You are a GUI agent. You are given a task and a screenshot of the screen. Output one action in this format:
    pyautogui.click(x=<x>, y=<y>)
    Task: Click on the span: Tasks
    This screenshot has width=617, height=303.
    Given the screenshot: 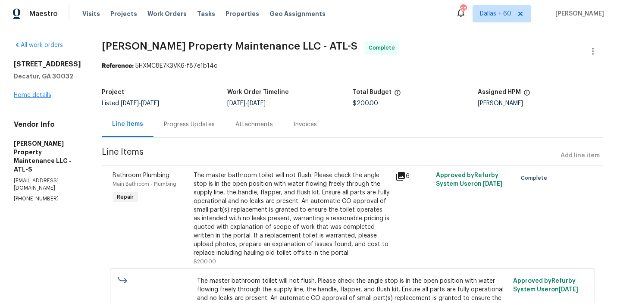 What is the action you would take?
    pyautogui.click(x=206, y=14)
    